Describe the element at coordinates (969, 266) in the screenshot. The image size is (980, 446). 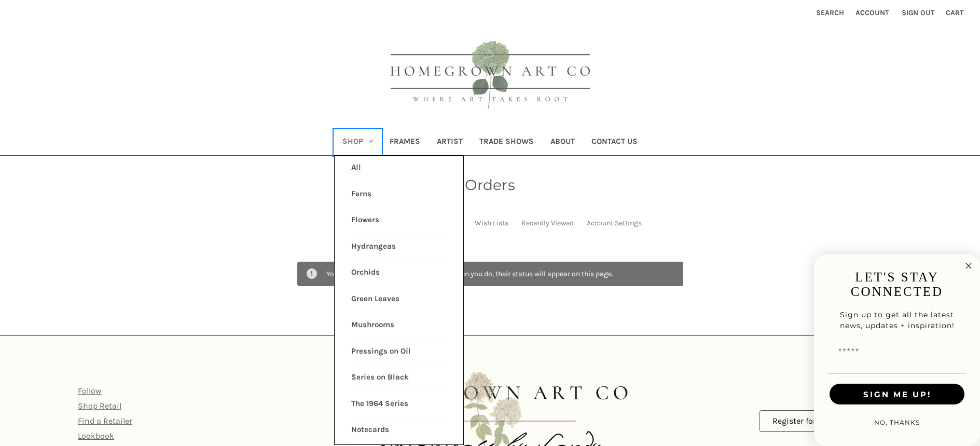
I see `button: Close dialog` at that location.